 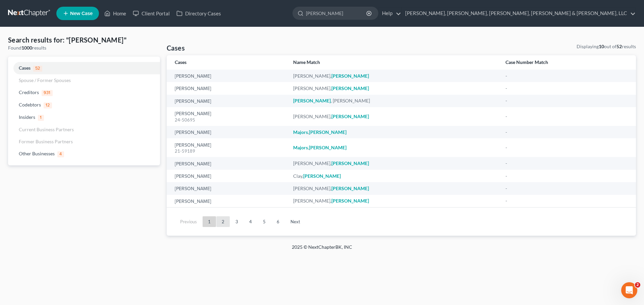 I want to click on div: Found results, so click(x=84, y=48).